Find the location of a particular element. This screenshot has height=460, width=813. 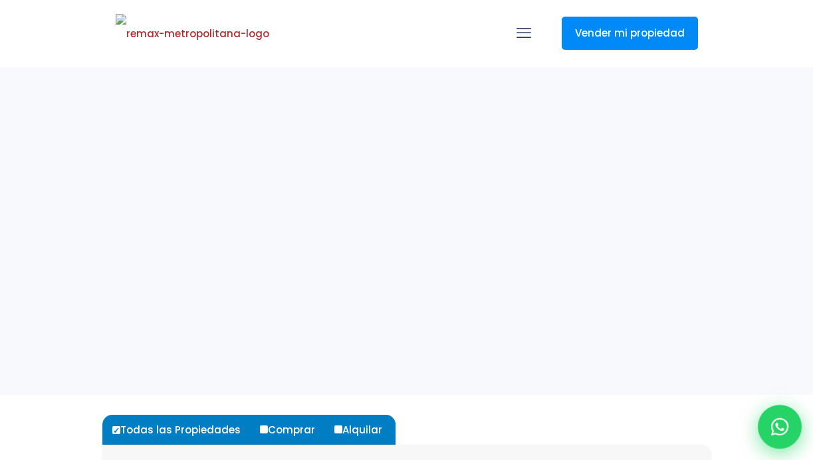

input: Alquilar is located at coordinates (338, 429).